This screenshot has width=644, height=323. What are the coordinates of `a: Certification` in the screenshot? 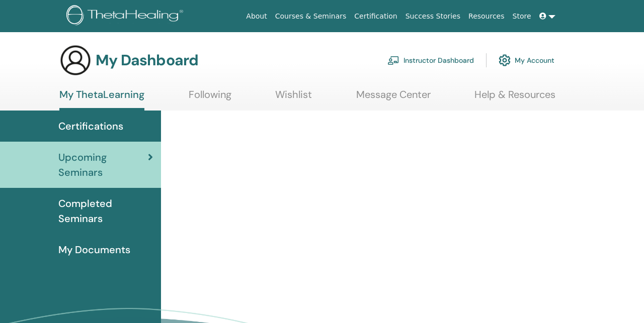 It's located at (376, 16).